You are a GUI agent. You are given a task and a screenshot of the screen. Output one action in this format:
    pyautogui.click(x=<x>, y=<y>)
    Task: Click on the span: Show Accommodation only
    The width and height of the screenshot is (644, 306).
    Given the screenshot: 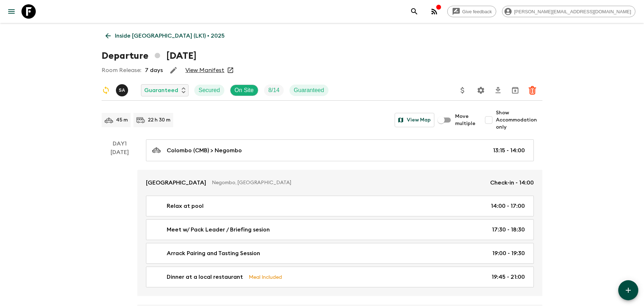 What is the action you would take?
    pyautogui.click(x=520, y=120)
    